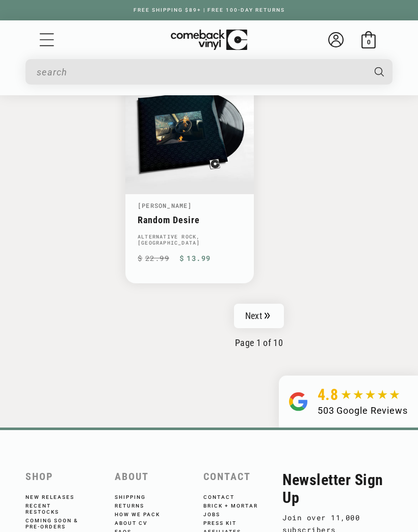 Image resolution: width=418 pixels, height=532 pixels. Describe the element at coordinates (259, 325) in the screenshot. I see `nav: Pagination` at that location.